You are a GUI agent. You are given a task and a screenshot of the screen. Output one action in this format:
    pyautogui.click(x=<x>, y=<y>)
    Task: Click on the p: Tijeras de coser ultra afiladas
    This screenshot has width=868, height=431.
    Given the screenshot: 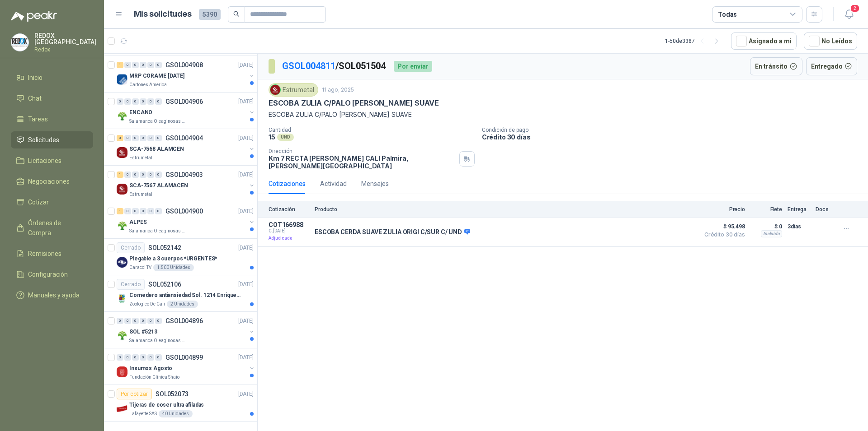 What is the action you would take?
    pyautogui.click(x=167, y=405)
    